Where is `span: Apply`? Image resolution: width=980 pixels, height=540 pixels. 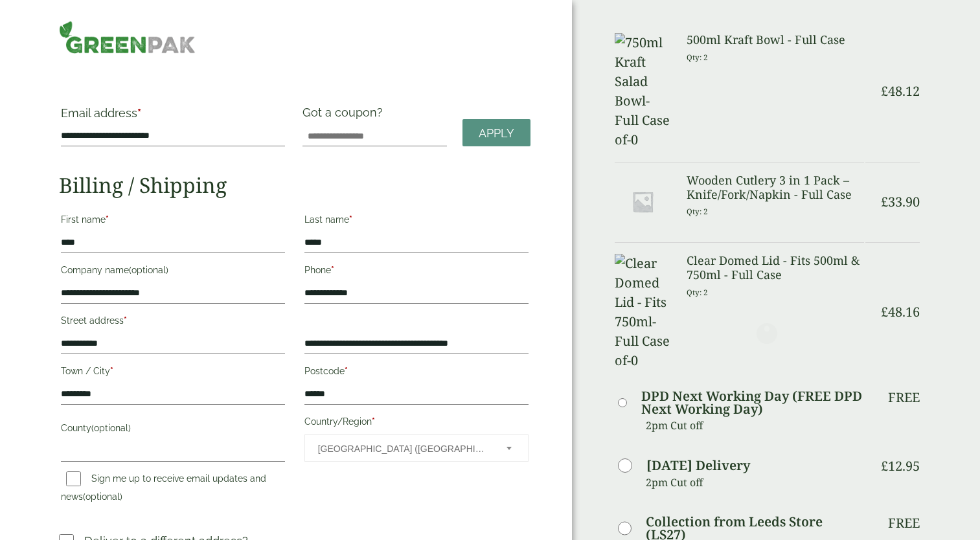
span: Apply is located at coordinates (496, 134).